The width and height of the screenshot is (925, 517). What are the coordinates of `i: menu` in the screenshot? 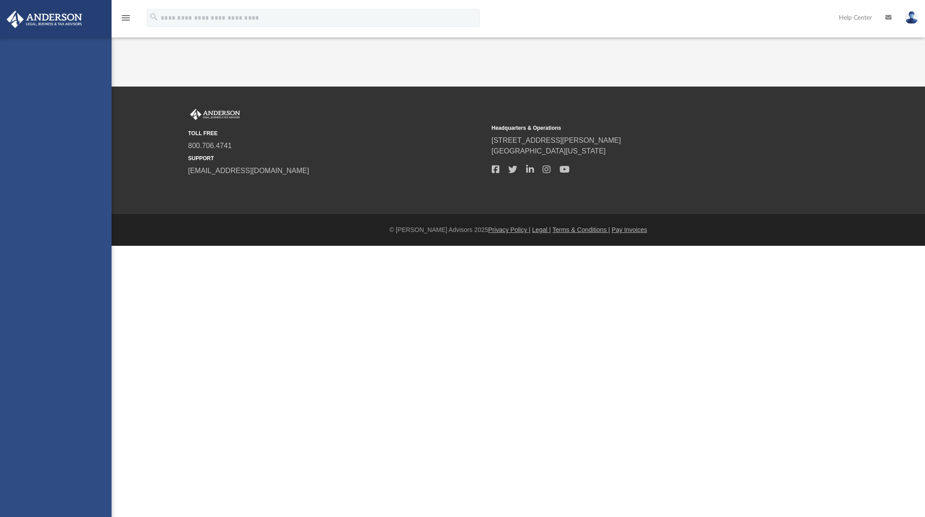 It's located at (126, 18).